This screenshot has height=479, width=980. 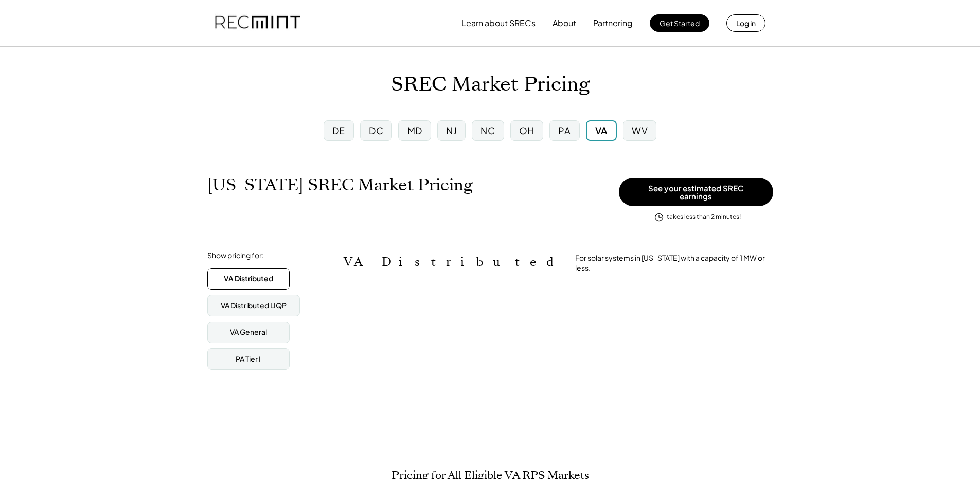 What do you see at coordinates (235, 256) in the screenshot?
I see `div: Show pricing for:` at bounding box center [235, 256].